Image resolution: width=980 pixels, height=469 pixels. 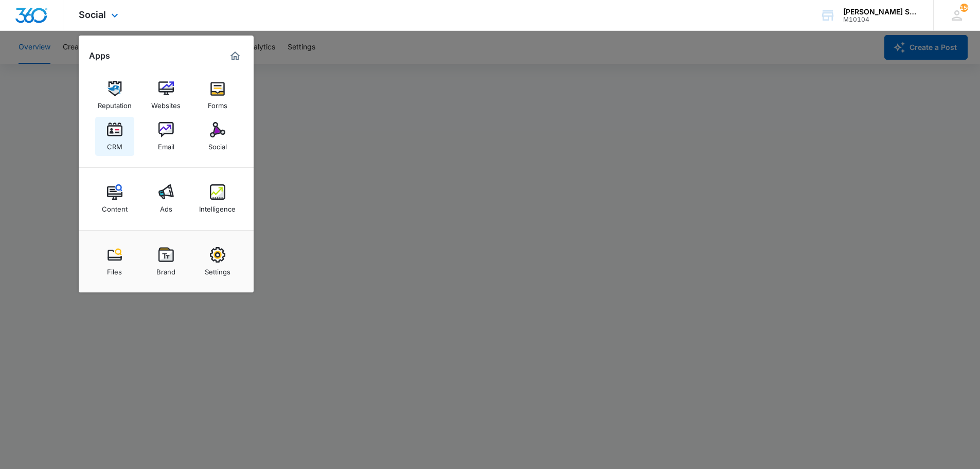 What do you see at coordinates (235, 56) in the screenshot?
I see `a: Marketing 360® Dashboard` at bounding box center [235, 56].